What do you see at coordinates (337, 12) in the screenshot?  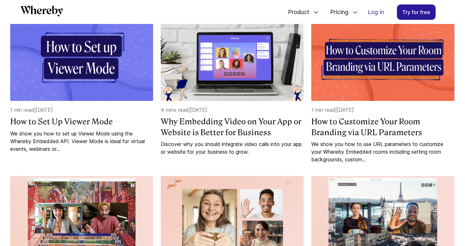 I see `span: Pricing` at bounding box center [337, 12].